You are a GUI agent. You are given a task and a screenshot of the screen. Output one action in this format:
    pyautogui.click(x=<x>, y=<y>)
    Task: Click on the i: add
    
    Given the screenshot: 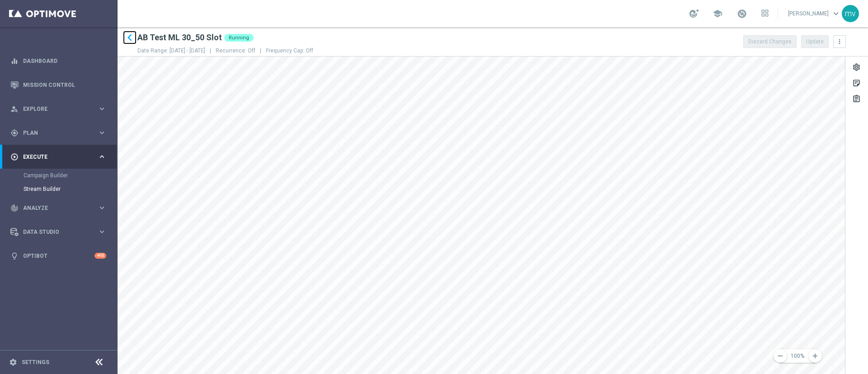 What is the action you would take?
    pyautogui.click(x=815, y=356)
    